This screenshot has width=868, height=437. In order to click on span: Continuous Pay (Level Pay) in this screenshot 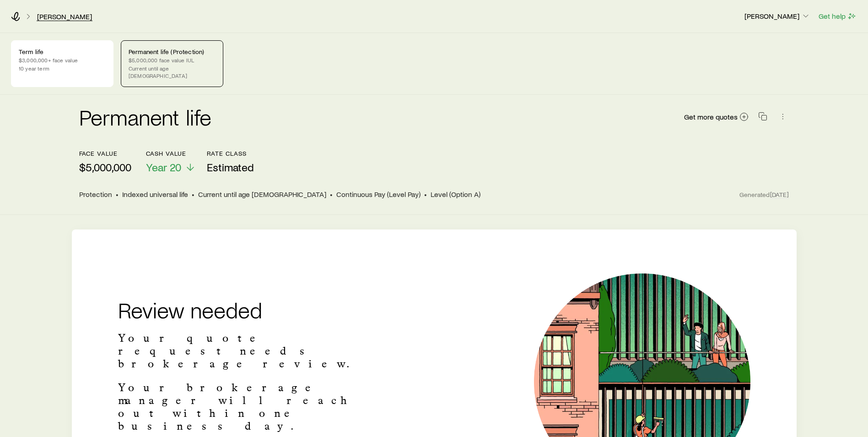, I will do `click(379, 194)`.